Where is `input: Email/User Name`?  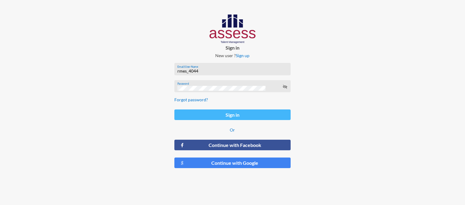
input: Email/User Name is located at coordinates (232, 71).